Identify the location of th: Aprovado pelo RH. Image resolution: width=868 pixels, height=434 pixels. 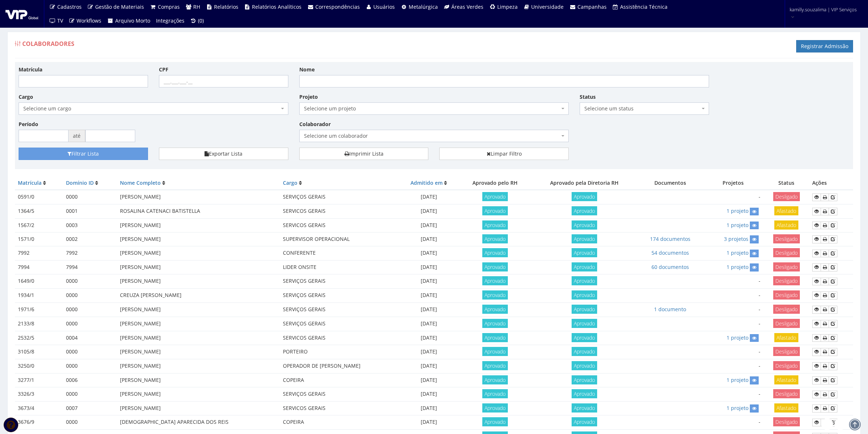
(495, 183).